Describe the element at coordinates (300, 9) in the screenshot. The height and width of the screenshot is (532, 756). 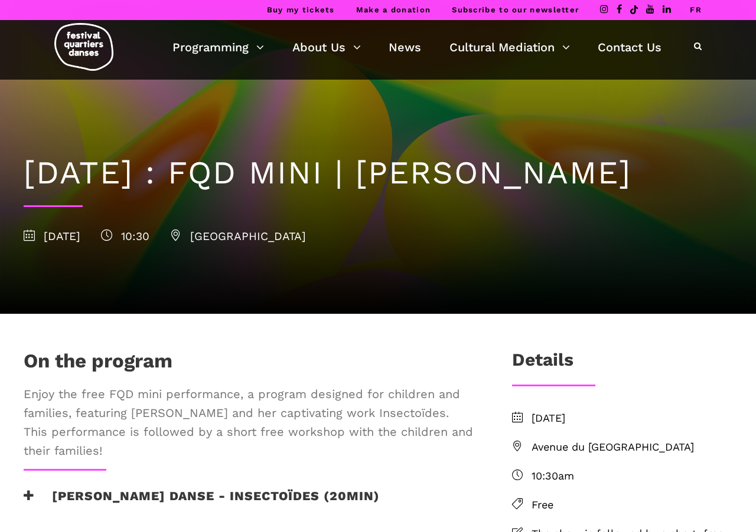
I see `a: Buy my tickets` at that location.